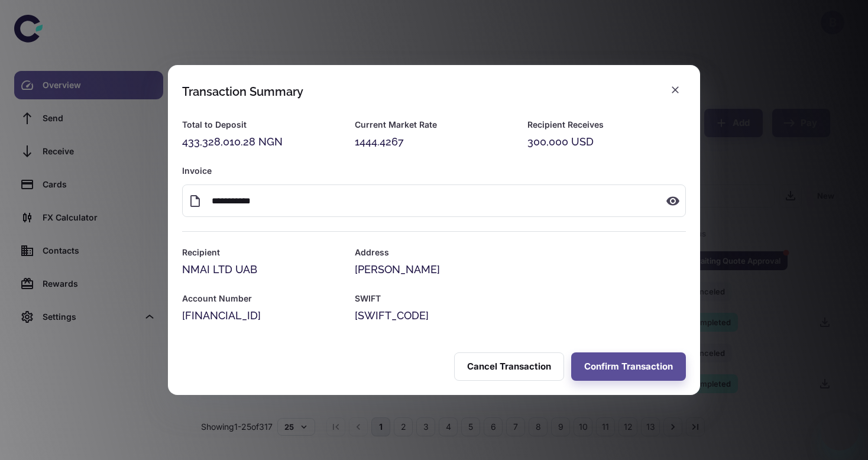 The image size is (868, 460). Describe the element at coordinates (434, 125) in the screenshot. I see `h6: Current Market Rate` at that location.